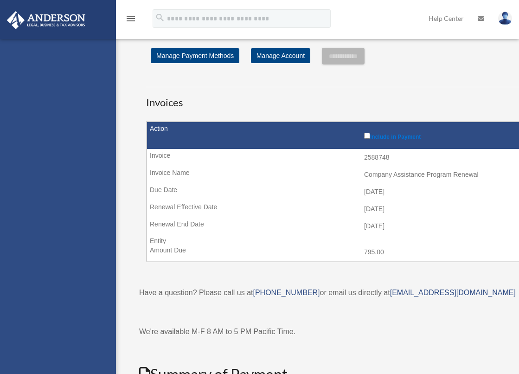  I want to click on i: search, so click(160, 18).